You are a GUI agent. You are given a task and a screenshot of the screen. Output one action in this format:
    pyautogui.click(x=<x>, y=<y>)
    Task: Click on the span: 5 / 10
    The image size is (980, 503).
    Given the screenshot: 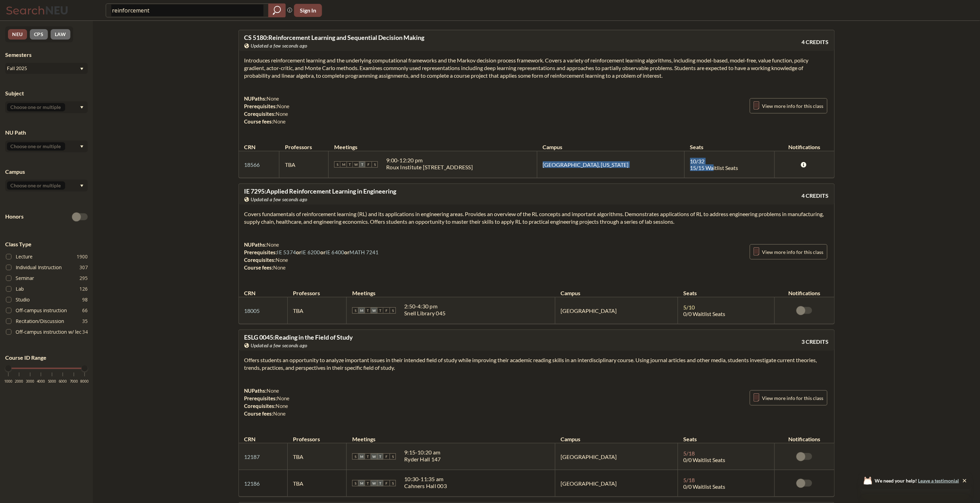 What is the action you would take?
    pyautogui.click(x=690, y=307)
    